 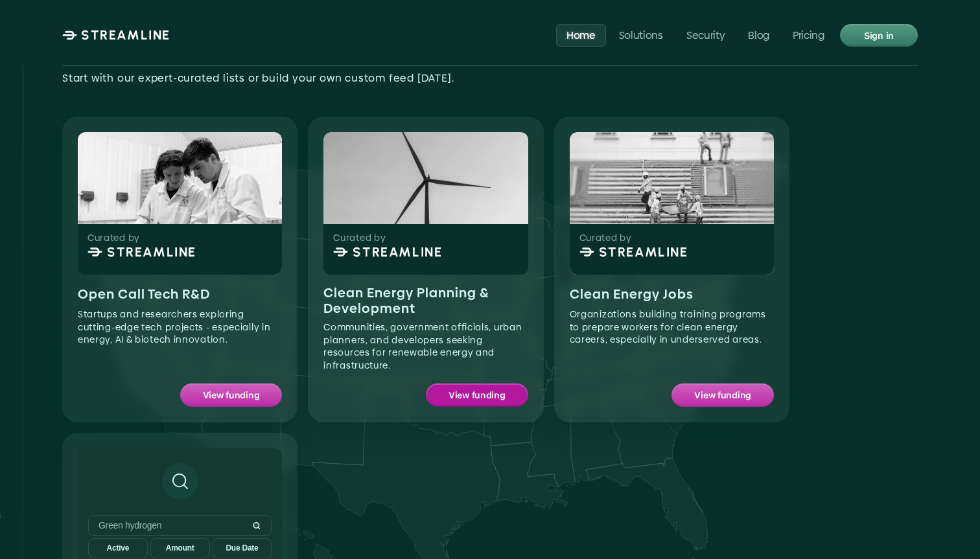 What do you see at coordinates (705, 35) in the screenshot?
I see `p: Security` at bounding box center [705, 35].